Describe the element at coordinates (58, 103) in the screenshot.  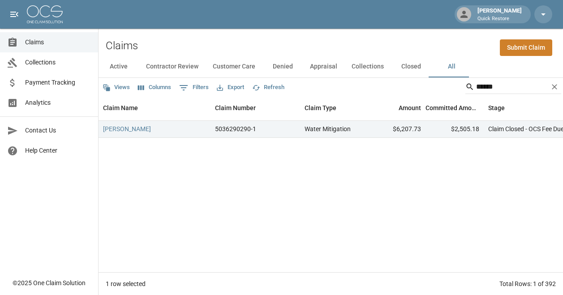
I see `span: Analytics` at that location.